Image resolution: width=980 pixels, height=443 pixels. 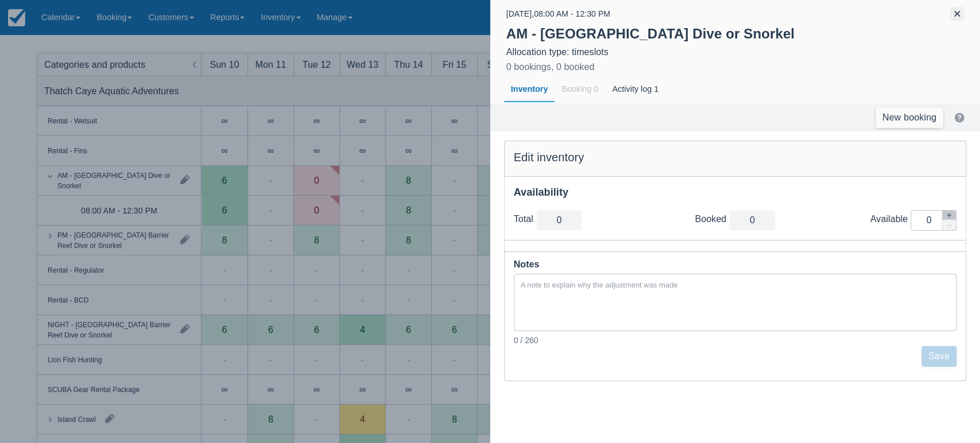 I want to click on div: Booked, so click(x=712, y=220).